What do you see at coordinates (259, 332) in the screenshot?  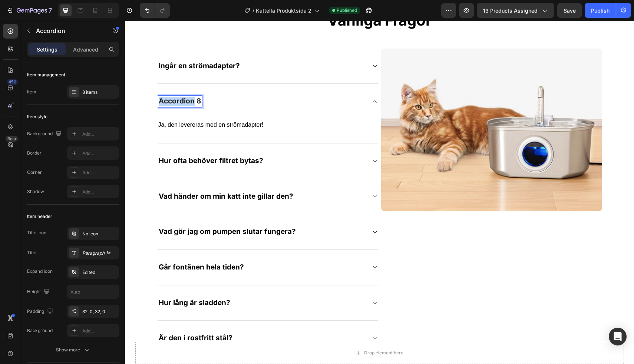 I see `div: Drop element here` at bounding box center [259, 332].